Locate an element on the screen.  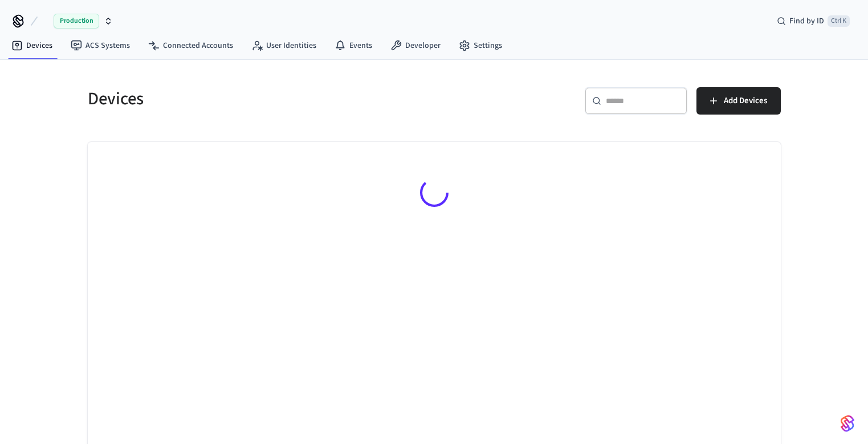
a: Devices is located at coordinates (32, 45).